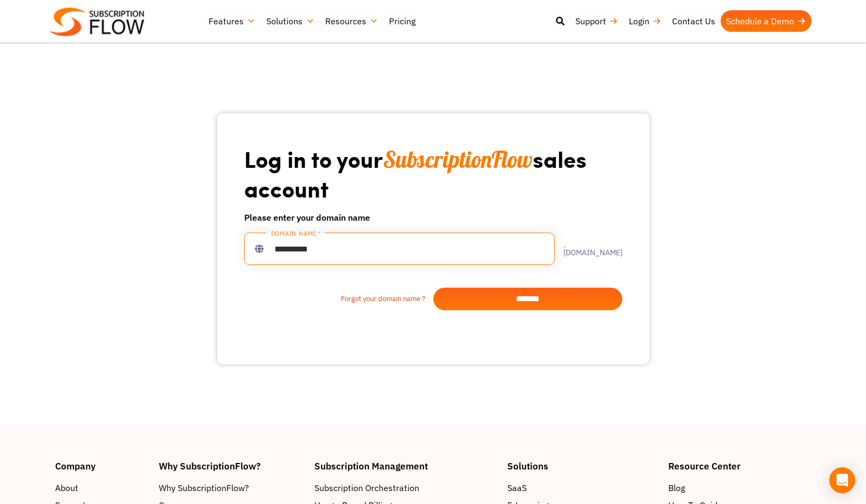  I want to click on a: Features, so click(232, 21).